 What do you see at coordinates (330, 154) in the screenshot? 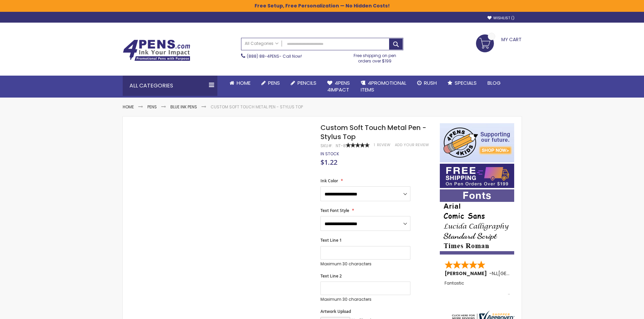
I see `div: Availability` at bounding box center [330, 154].